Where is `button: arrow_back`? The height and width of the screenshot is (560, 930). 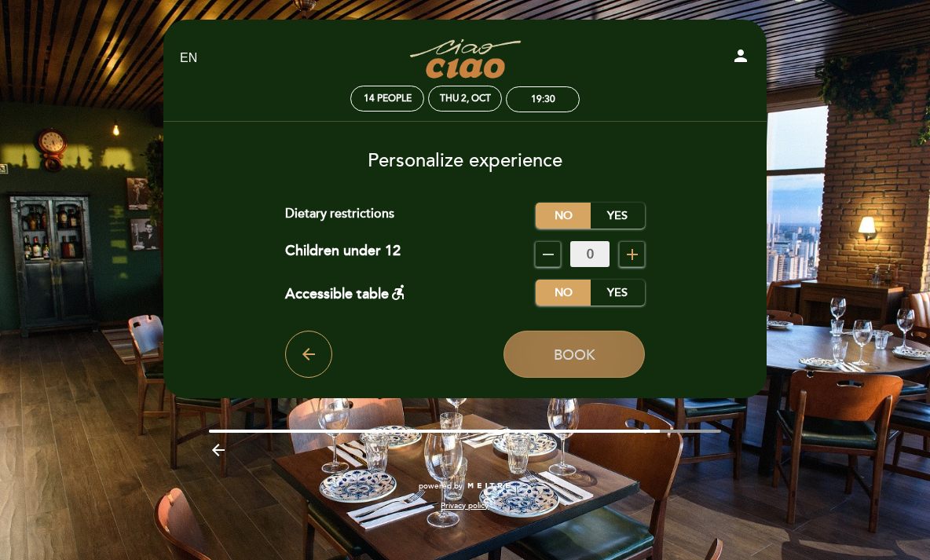 button: arrow_back is located at coordinates (309, 354).